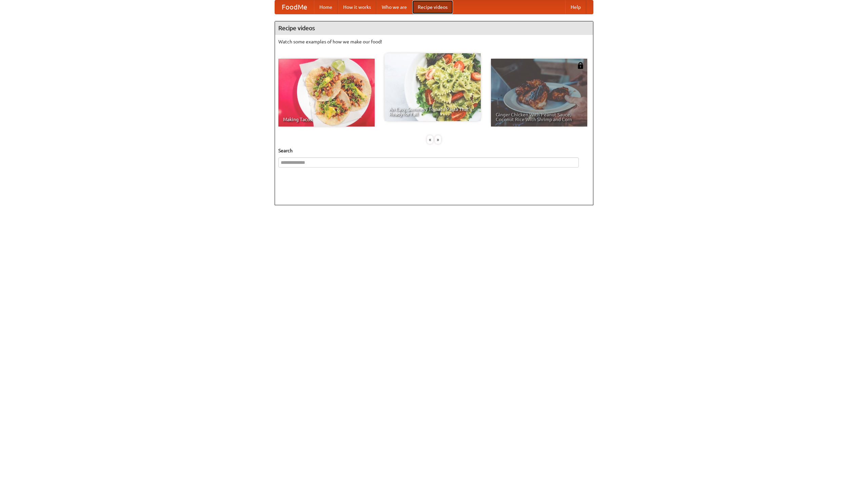 The image size is (868, 480). I want to click on a: Recipe videos, so click(433, 7).